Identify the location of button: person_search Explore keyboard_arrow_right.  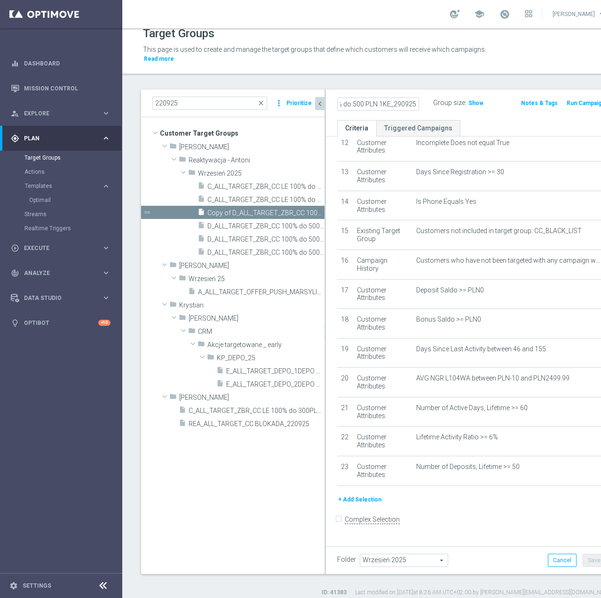
(61, 113).